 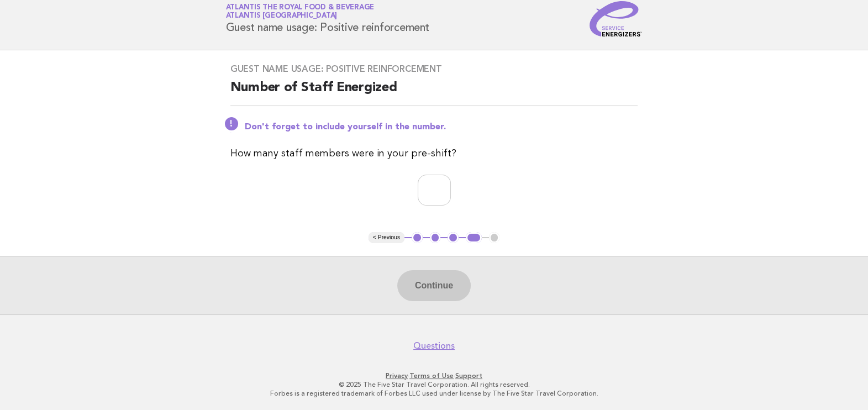 I want to click on p: Forbes is a registered trademark of Forbes LLC used under license by The Five Star Travel Corpora..., so click(x=434, y=394).